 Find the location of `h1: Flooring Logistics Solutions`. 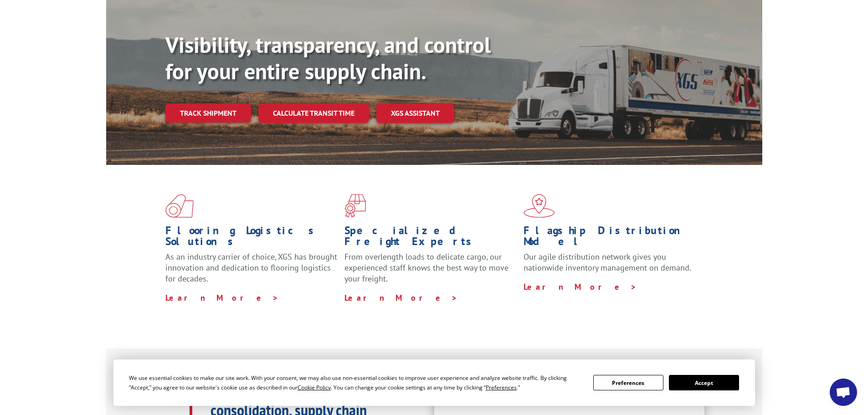

h1: Flooring Logistics Solutions is located at coordinates (252, 238).